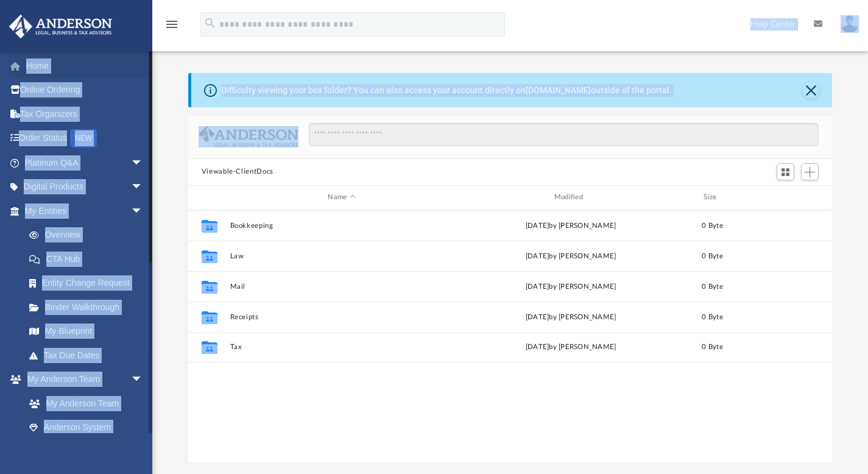  I want to click on a: Digital Productsarrow_drop_down, so click(85, 187).